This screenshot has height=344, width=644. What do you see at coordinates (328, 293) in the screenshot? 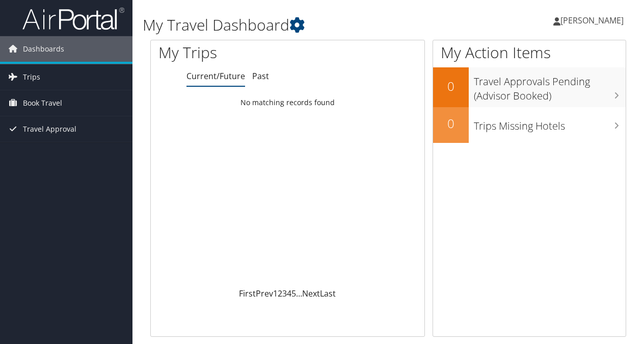
I see `a: Last` at bounding box center [328, 293].